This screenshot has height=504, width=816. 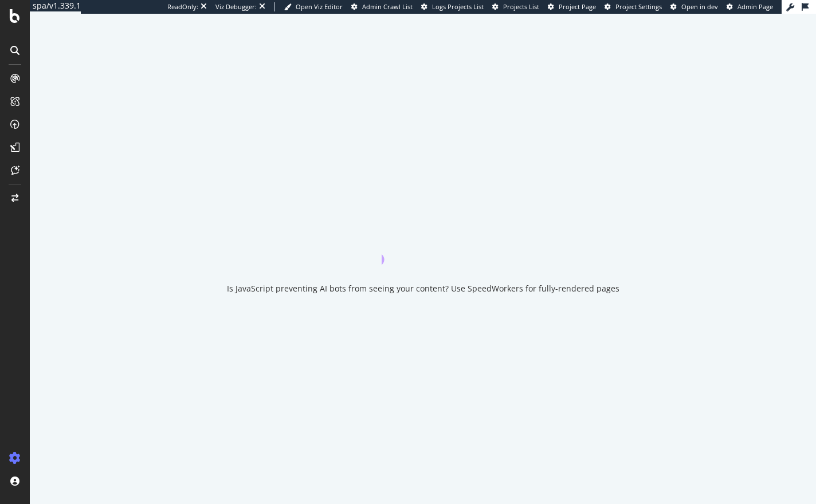 I want to click on a: Open in dev, so click(x=694, y=7).